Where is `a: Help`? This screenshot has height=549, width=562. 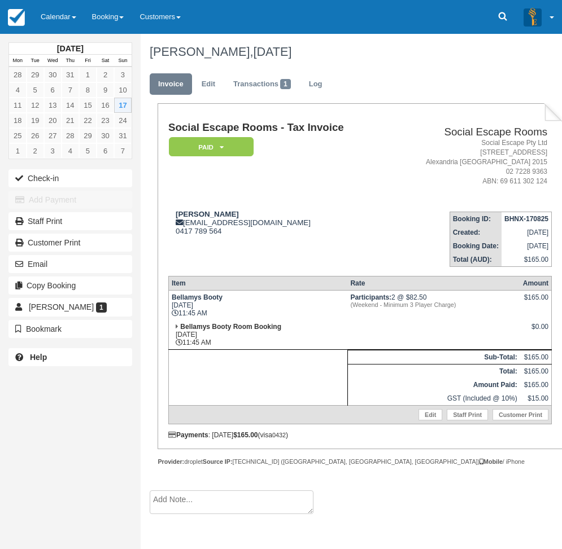
a: Help is located at coordinates (70, 357).